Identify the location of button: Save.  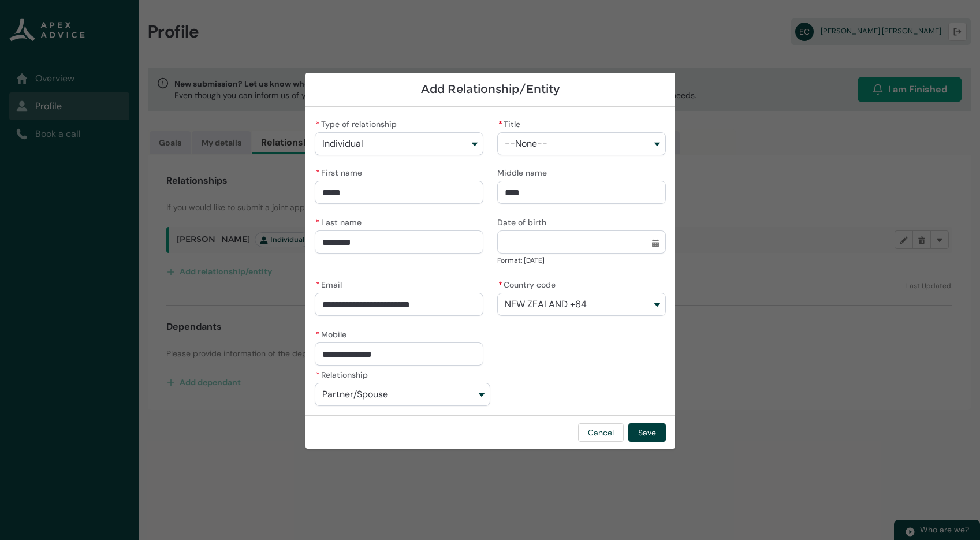
(646, 432).